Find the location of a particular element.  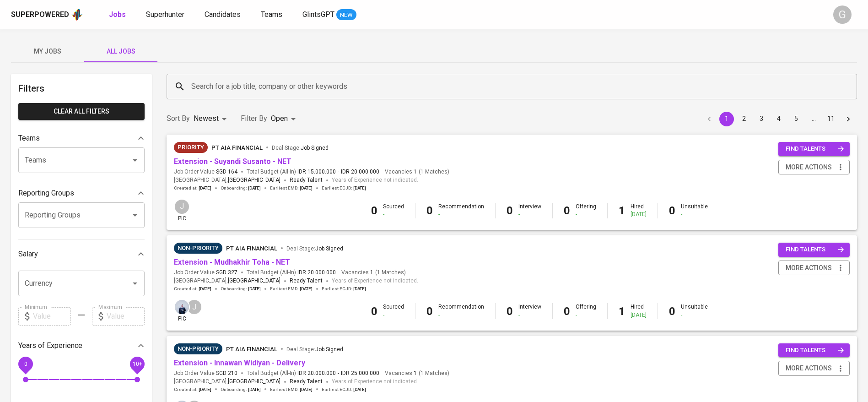

h6: Filters is located at coordinates (82, 88).